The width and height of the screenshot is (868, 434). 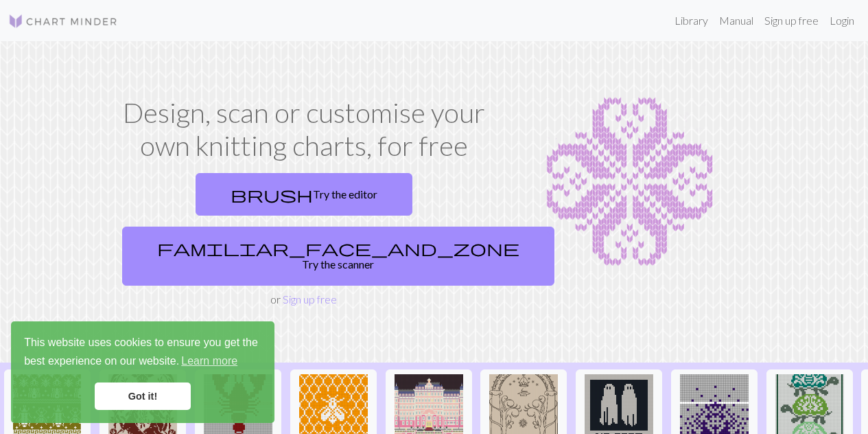 I want to click on a: turtles_down.jpg, so click(x=810, y=407).